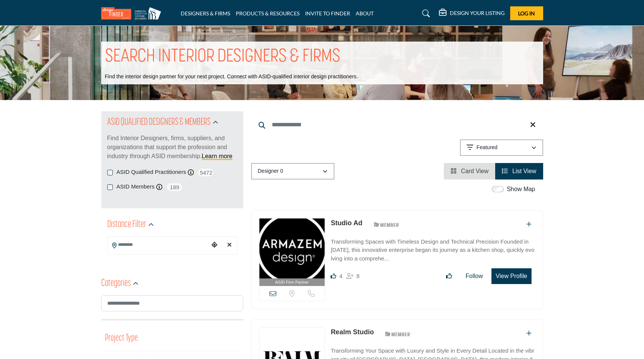 The width and height of the screenshot is (644, 359). What do you see at coordinates (358, 276) in the screenshot?
I see `span: 8` at bounding box center [358, 276].